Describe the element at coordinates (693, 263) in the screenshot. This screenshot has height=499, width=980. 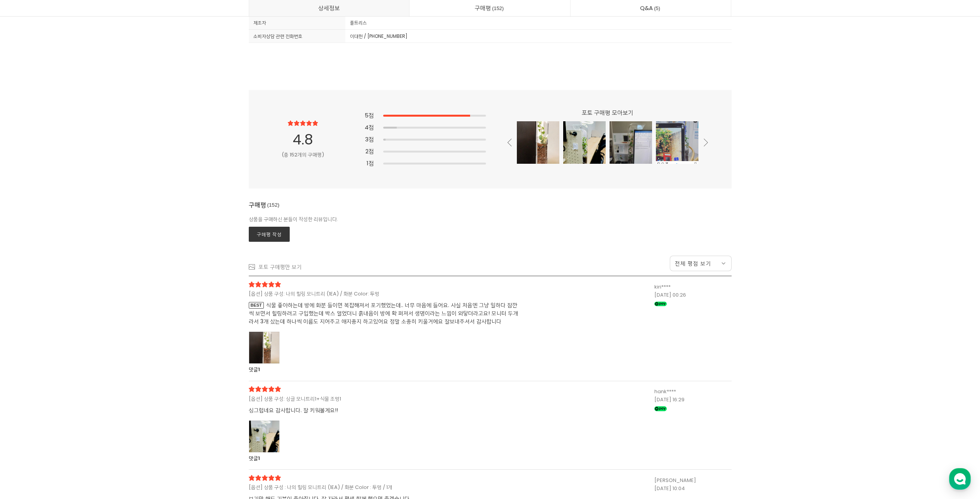
I see `span: 전체 평점 보기` at that location.